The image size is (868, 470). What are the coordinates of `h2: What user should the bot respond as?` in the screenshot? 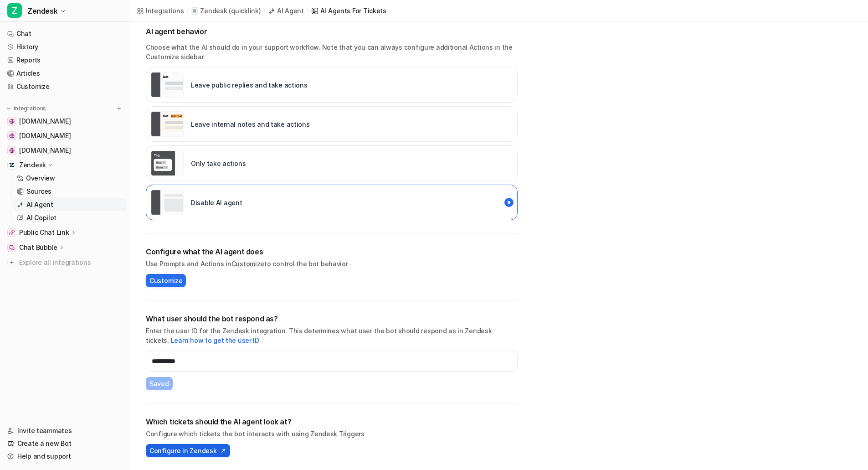 It's located at (331, 319).